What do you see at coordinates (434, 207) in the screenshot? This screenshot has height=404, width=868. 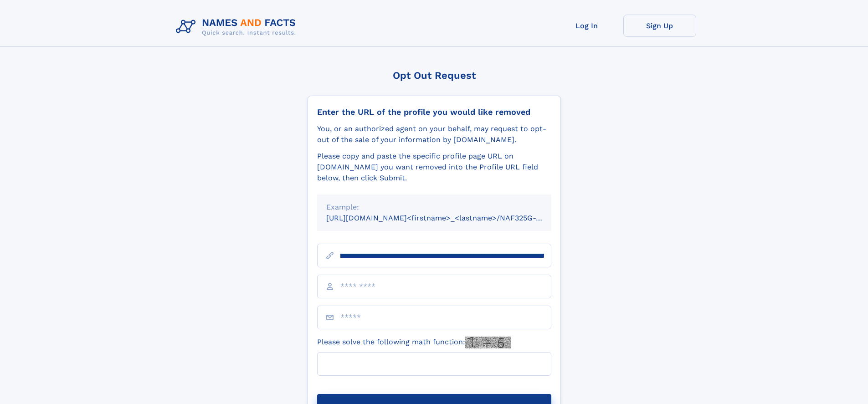 I see `div: Example:` at bounding box center [434, 207].